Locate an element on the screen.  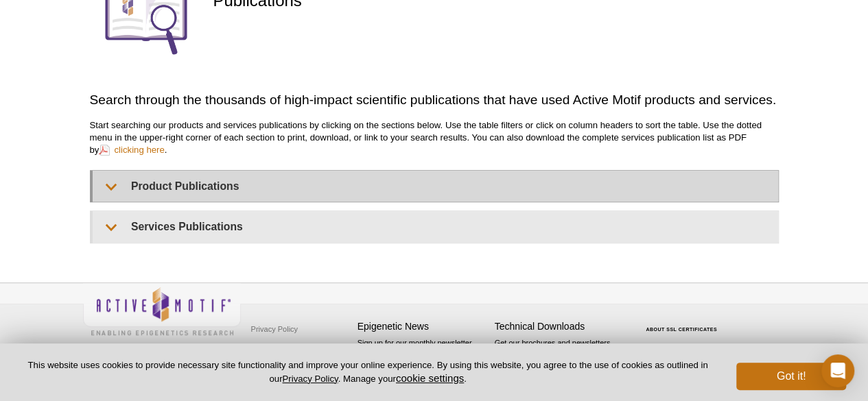
a: ABOUT SSL CERTIFICATES is located at coordinates (681, 329).